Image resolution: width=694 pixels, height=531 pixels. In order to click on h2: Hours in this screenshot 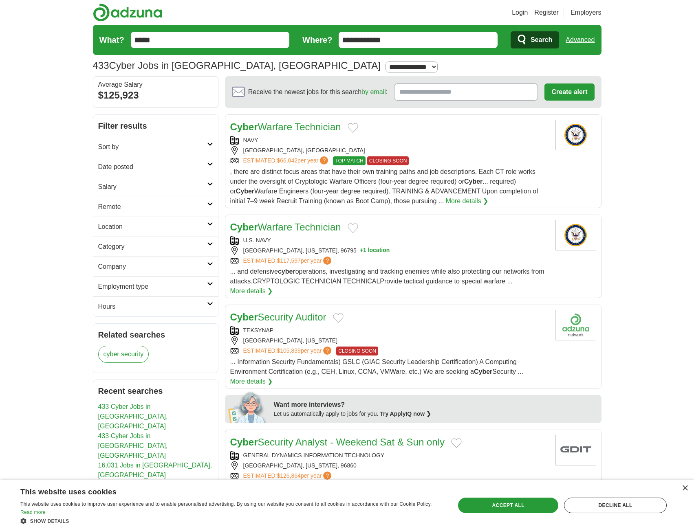, I will do `click(152, 307)`.